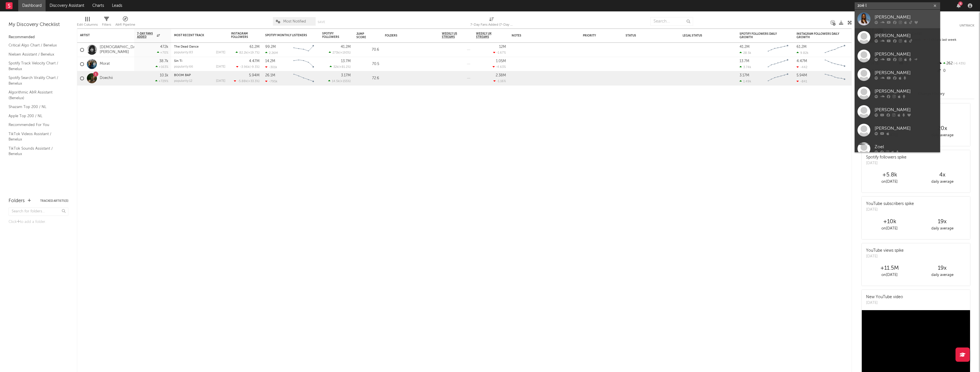 Image resolution: width=980 pixels, height=372 pixels. What do you see at coordinates (87, 24) in the screenshot?
I see `div: Edit Columns` at bounding box center [87, 24].